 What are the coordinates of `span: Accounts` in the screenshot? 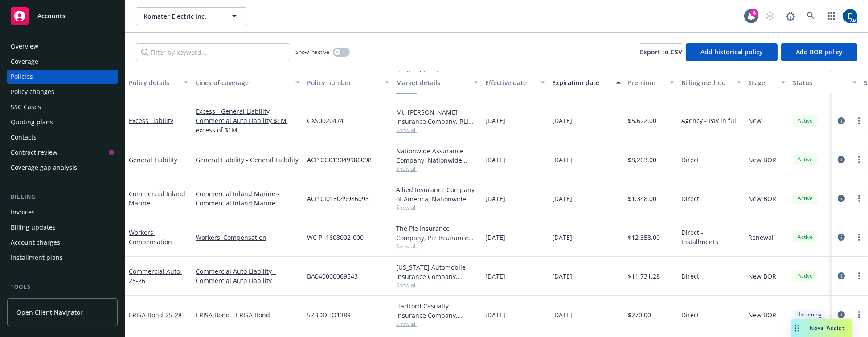 It's located at (51, 16).